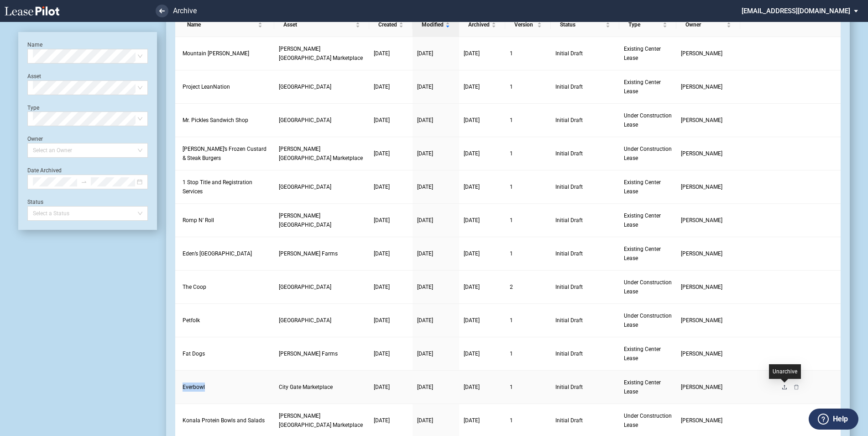 The image size is (868, 436). Describe the element at coordinates (84, 182) in the screenshot. I see `span: swap-right` at that location.